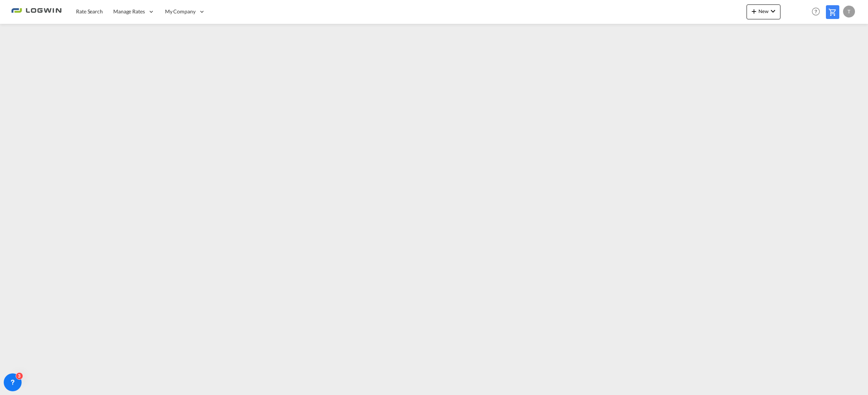 The image size is (868, 395). I want to click on img: 2761ae10d95411efa20a1f5e0282d2d7.png, so click(36, 12).